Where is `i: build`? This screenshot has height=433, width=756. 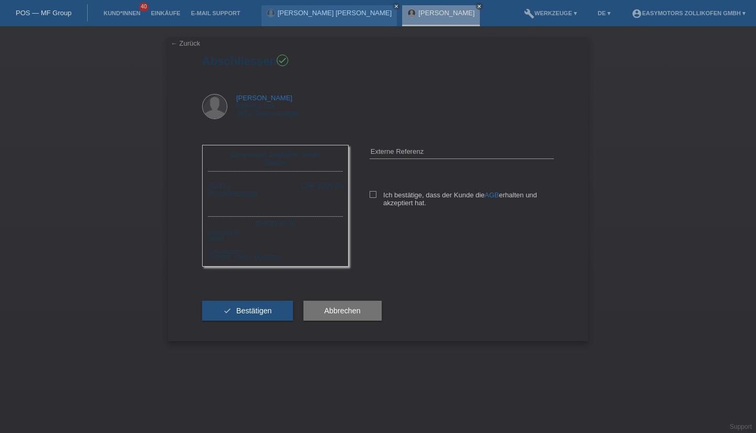 i: build is located at coordinates (529, 14).